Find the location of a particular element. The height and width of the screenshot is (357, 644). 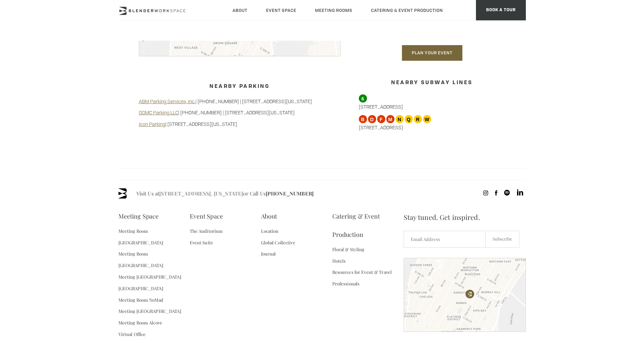

span: F is located at coordinates (381, 119).